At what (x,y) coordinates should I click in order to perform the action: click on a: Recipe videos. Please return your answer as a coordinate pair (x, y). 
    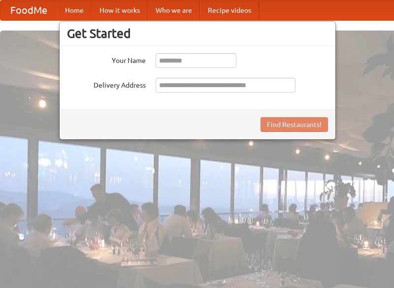
    Looking at the image, I should click on (230, 10).